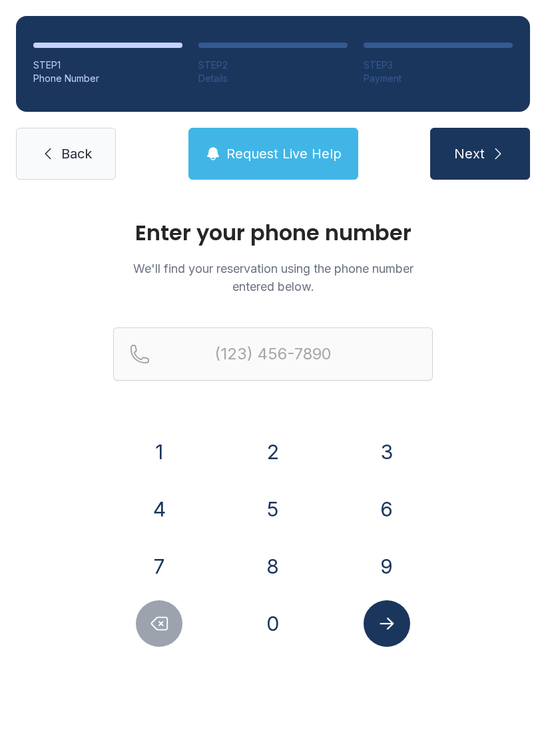 The height and width of the screenshot is (756, 546). Describe the element at coordinates (273, 452) in the screenshot. I see `button: 2` at that location.